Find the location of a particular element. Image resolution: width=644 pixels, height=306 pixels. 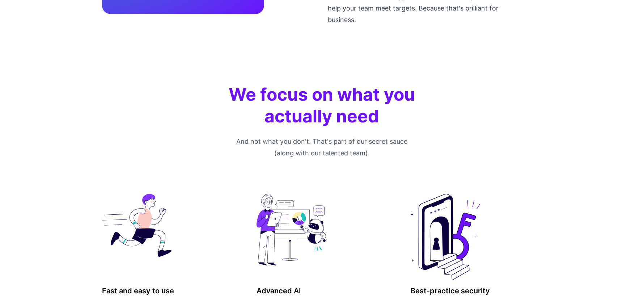

h2: Advanced AI is located at coordinates (322, 291).